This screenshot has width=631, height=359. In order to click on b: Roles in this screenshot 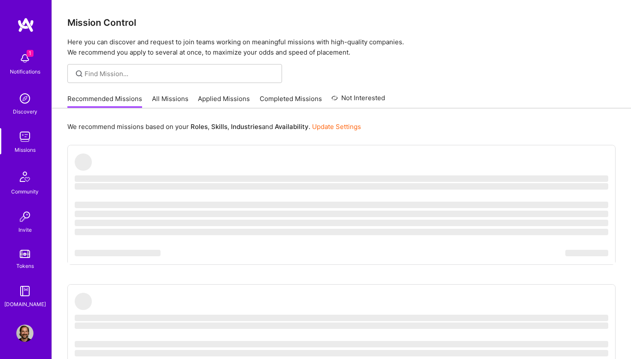, I will do `click(199, 126)`.